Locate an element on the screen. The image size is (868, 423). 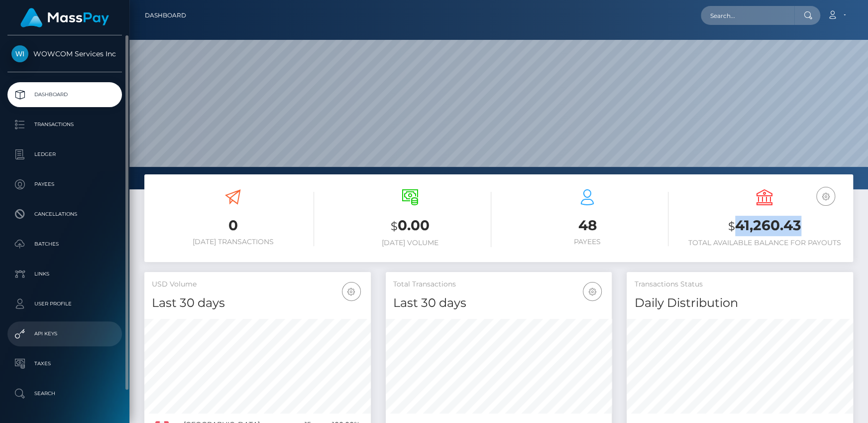
h3: 48 is located at coordinates (587, 225).